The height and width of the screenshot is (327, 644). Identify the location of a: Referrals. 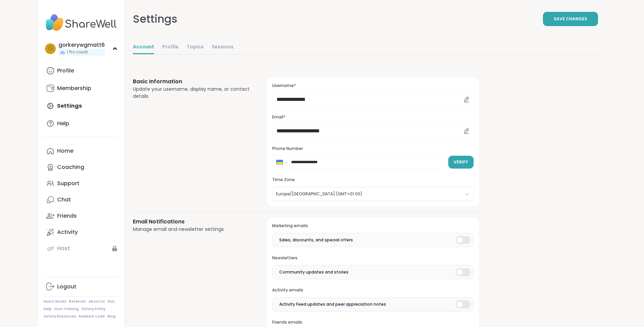
(77, 301).